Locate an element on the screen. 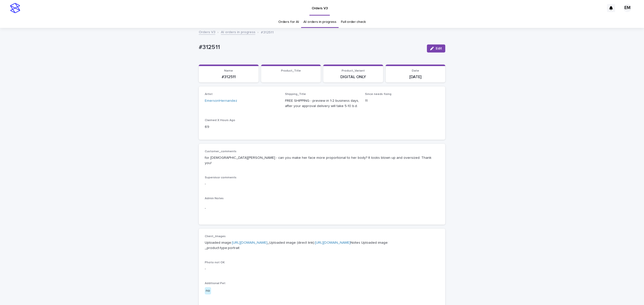 Image resolution: width=644 pixels, height=305 pixels. span: Name is located at coordinates (228, 71).